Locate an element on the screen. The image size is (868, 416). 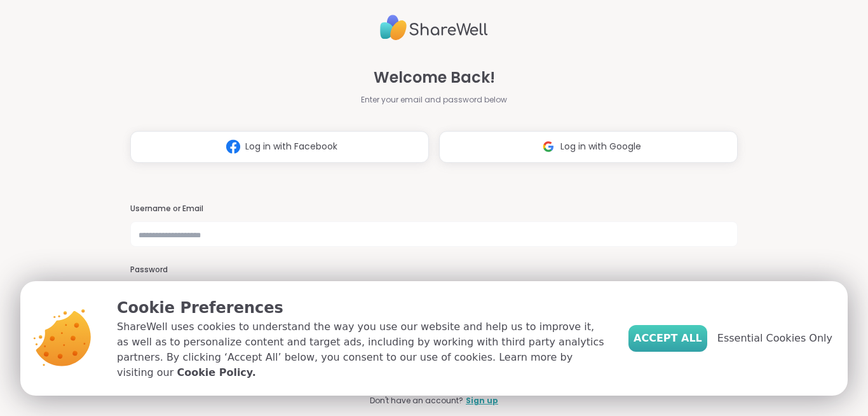
p: ShareWell uses cookies to understand the way you use our website and help us to improve it, as we... is located at coordinates (362, 350).